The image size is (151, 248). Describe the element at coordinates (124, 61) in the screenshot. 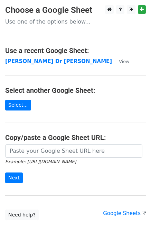

I see `small: View` at that location.